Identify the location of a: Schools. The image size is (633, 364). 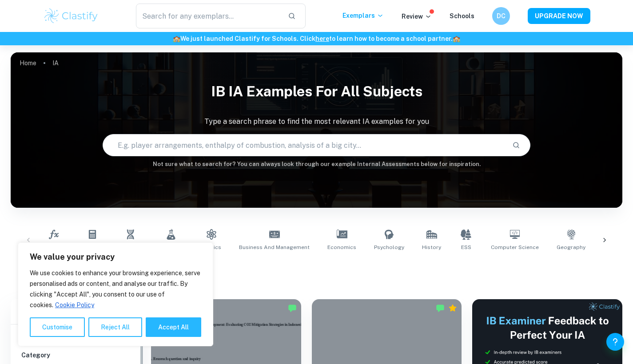
(462, 16).